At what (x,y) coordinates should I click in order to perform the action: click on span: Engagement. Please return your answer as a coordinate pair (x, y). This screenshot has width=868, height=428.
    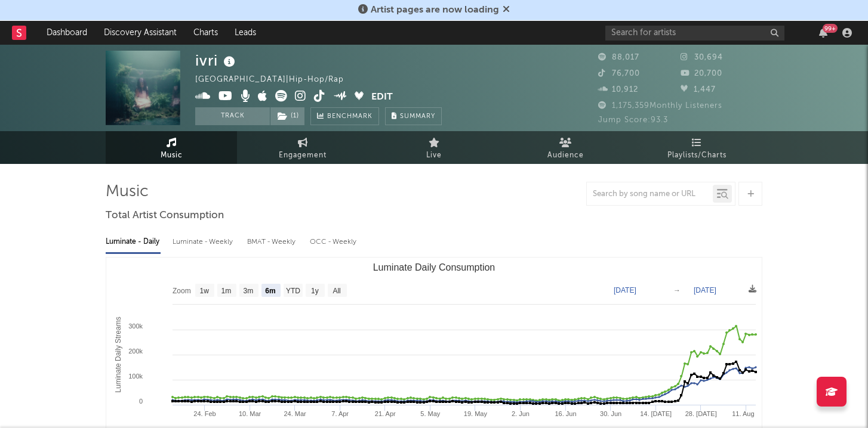
    Looking at the image, I should click on (303, 156).